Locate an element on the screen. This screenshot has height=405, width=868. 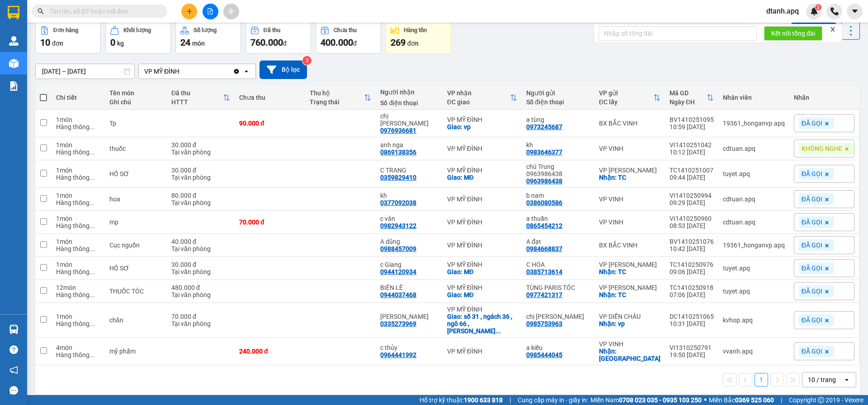
span: Miền Nam is located at coordinates (646, 400).